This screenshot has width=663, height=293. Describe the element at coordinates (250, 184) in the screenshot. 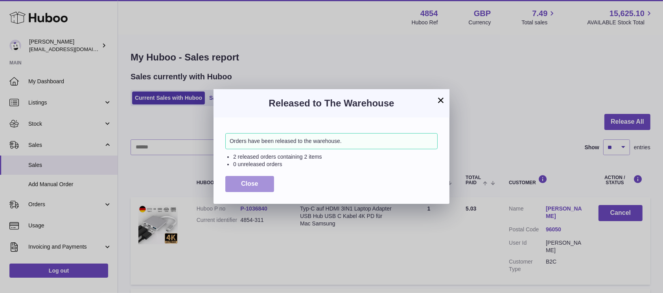

I see `span: Close` at that location.